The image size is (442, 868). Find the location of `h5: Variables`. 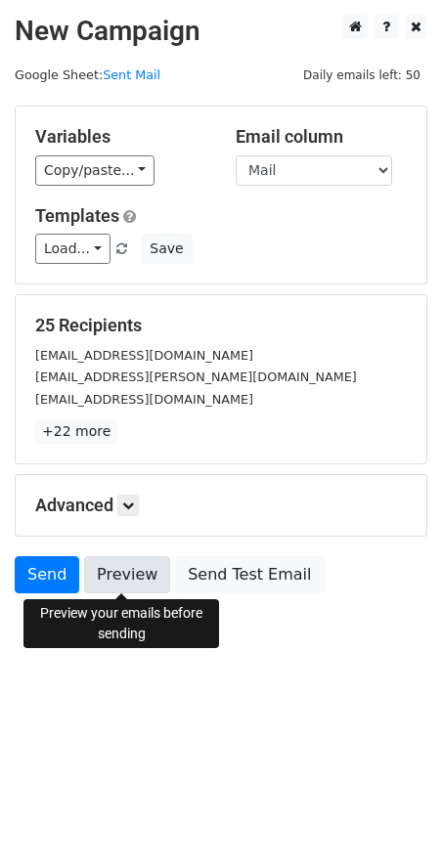

h5: Variables is located at coordinates (120, 137).